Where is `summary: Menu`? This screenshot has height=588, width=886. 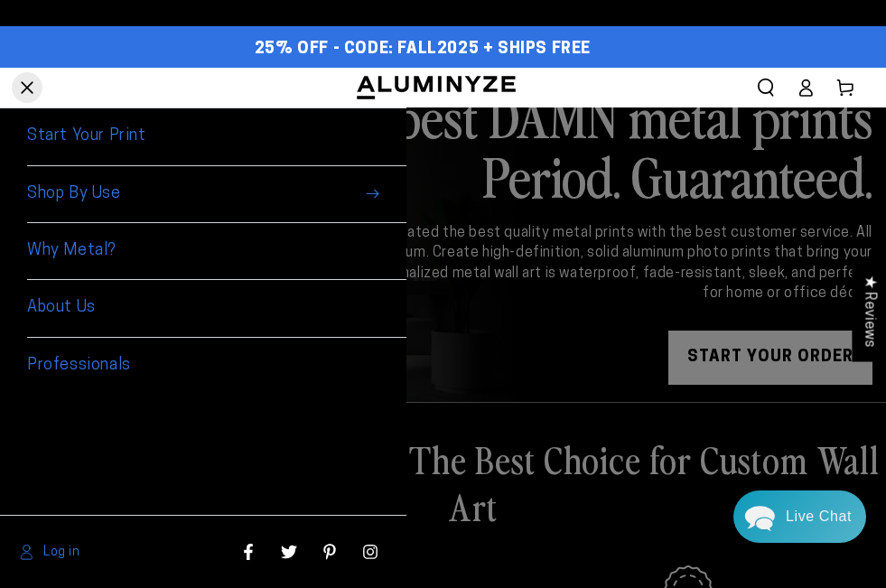 summary: Menu is located at coordinates (27, 88).